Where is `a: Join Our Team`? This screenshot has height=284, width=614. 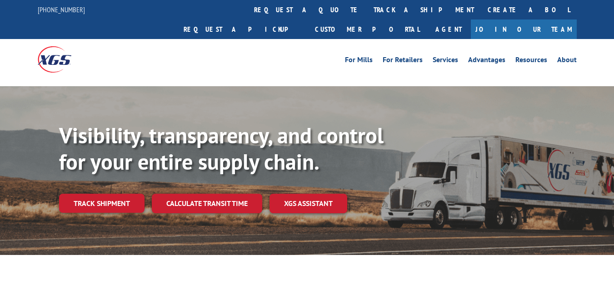 a: Join Our Team is located at coordinates (523, 29).